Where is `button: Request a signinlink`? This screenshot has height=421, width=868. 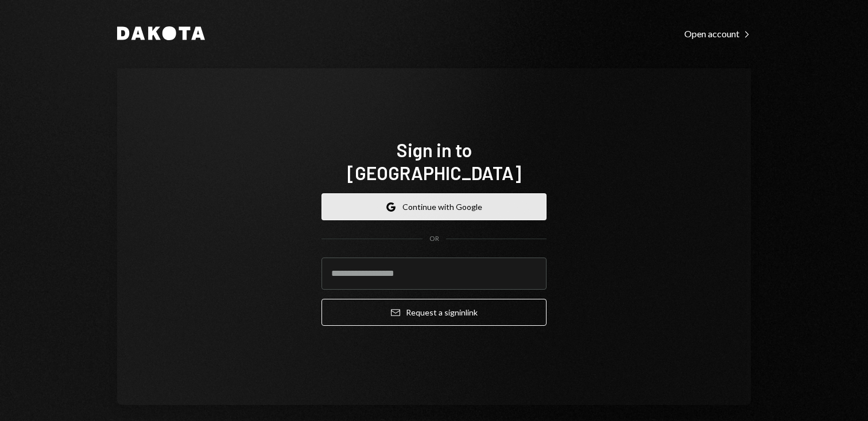 button: Request a signinlink is located at coordinates (434, 312).